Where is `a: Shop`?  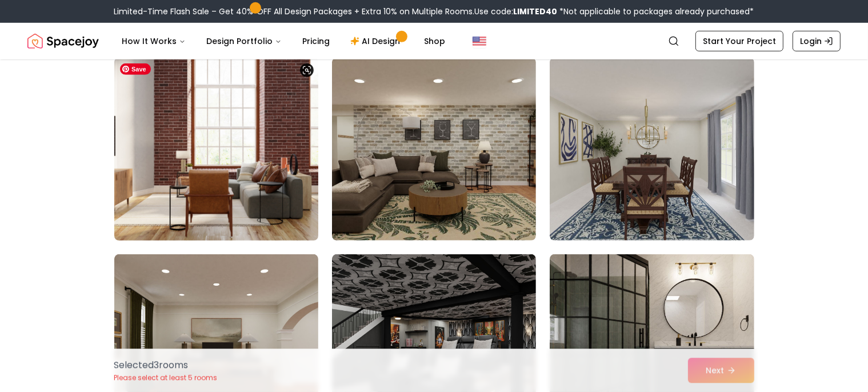 a: Shop is located at coordinates (434, 41).